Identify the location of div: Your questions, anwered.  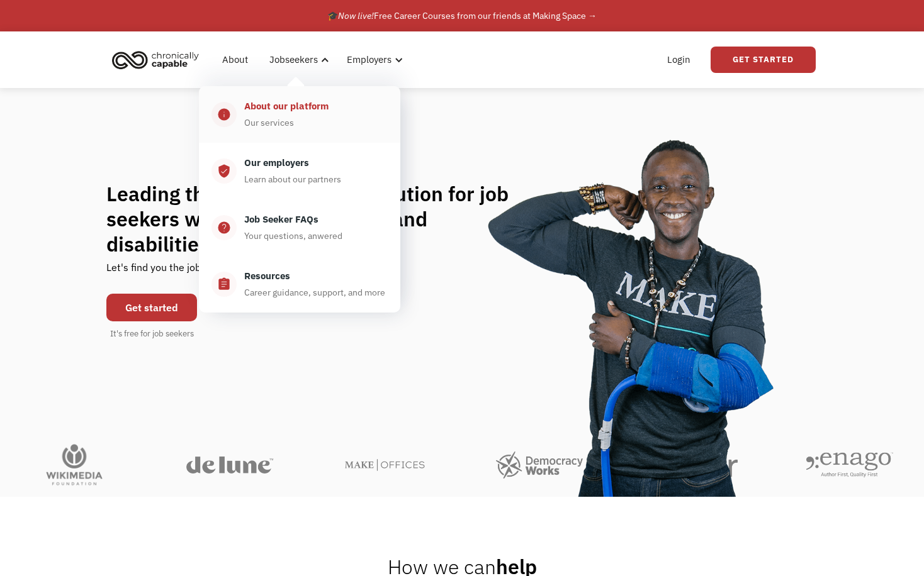
(293, 236).